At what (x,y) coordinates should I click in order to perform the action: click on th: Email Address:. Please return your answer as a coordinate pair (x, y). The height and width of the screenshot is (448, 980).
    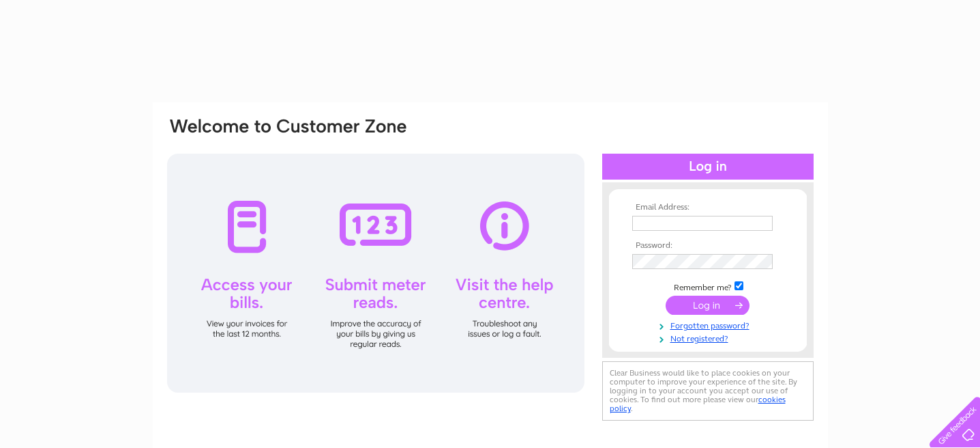
    Looking at the image, I should click on (708, 208).